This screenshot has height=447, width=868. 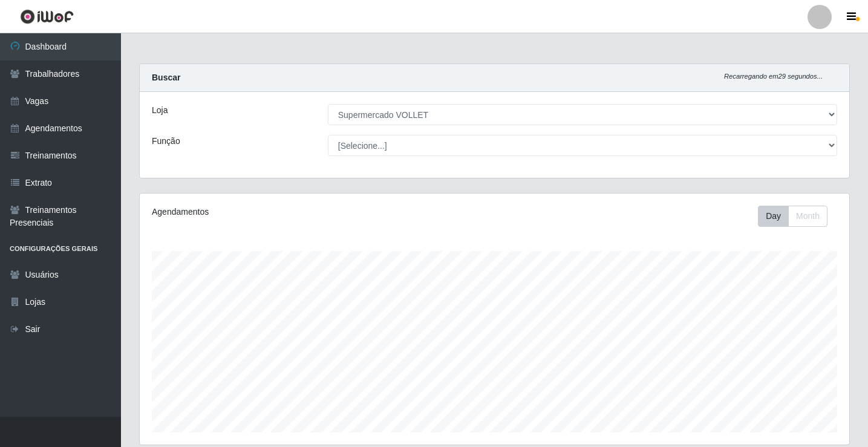 What do you see at coordinates (166, 77) in the screenshot?
I see `strong: Buscar` at bounding box center [166, 77].